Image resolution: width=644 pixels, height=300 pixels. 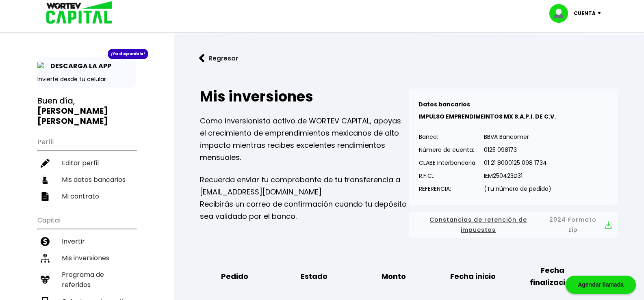 What do you see at coordinates (42, 66) in the screenshot?
I see `img: app-icon` at bounding box center [42, 66].